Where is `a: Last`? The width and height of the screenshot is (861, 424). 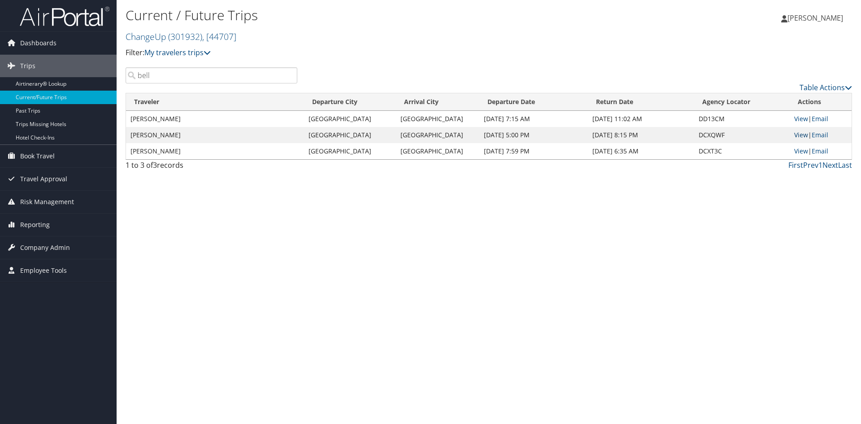 a: Last is located at coordinates (845, 165).